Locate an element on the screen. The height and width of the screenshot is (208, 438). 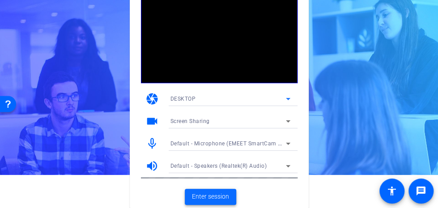
mat-icon: mic_none is located at coordinates (152, 144).